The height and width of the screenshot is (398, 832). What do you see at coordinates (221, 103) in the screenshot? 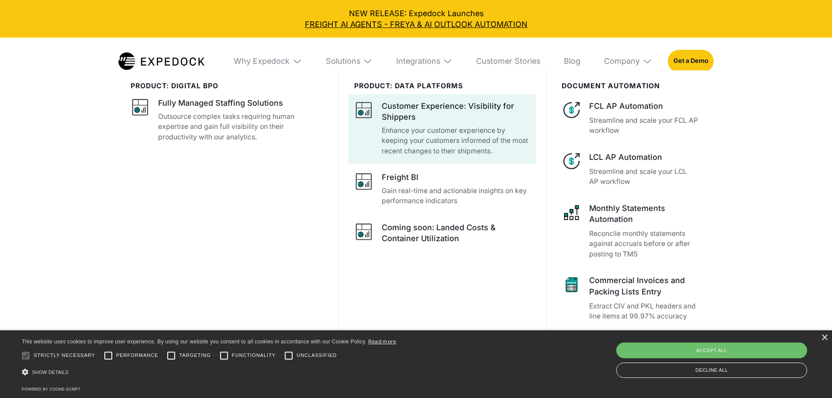
I see `div: Fully Managed Staffing Solutions` at bounding box center [221, 103].